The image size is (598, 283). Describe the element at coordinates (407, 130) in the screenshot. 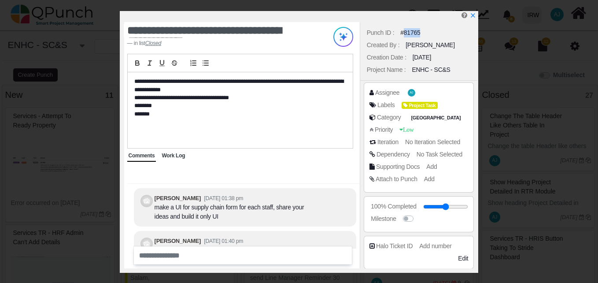

I see `span: Low` at that location.